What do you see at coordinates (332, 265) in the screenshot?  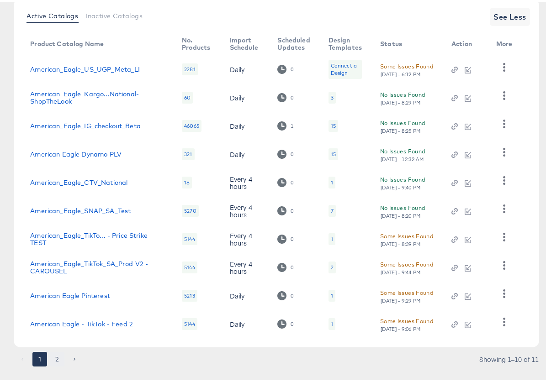 I see `div: 2` at bounding box center [332, 265].